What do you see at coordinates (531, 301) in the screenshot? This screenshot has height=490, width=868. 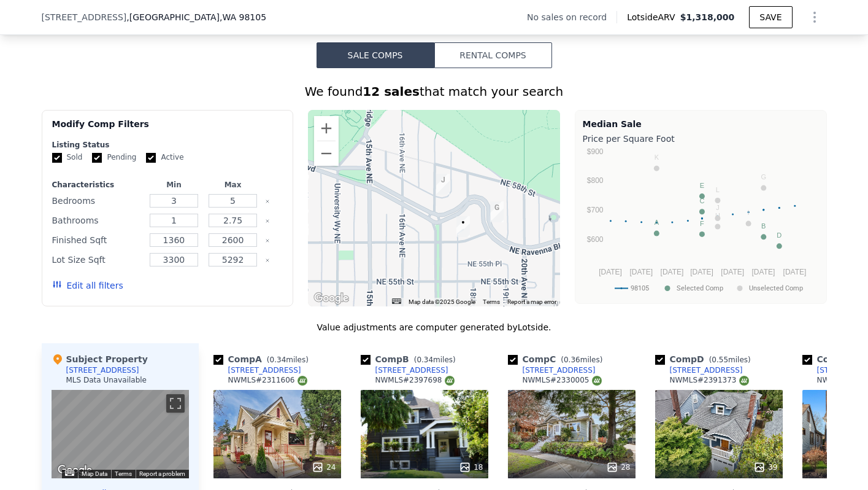 I see `a: Report a map error` at bounding box center [531, 301].